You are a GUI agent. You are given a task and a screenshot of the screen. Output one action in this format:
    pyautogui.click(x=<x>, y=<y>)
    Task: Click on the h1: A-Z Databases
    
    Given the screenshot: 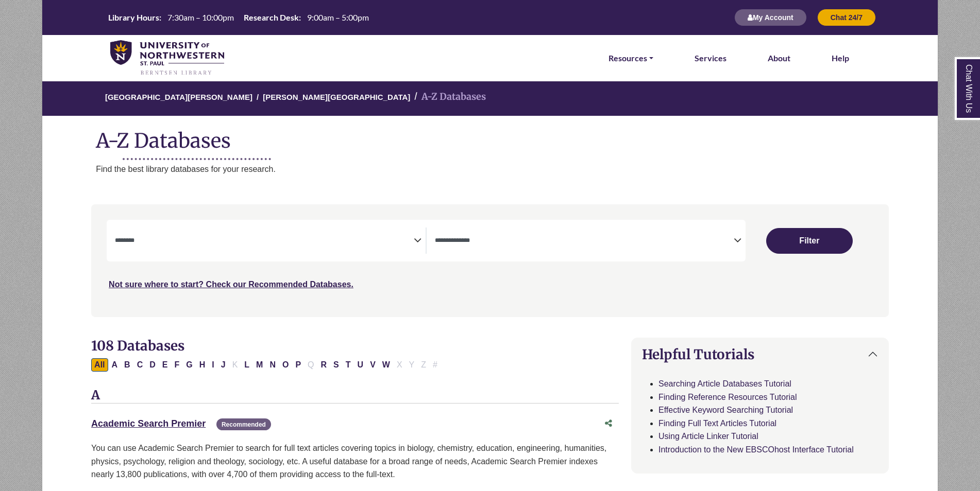 What is the action you would take?
    pyautogui.click(x=490, y=136)
    